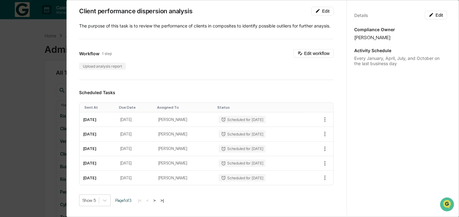  Describe the element at coordinates (8, 8) in the screenshot. I see `img: f2157a4c-a0d3-4daa-907e-bb6f0de503a5-1751232295721` at that location.